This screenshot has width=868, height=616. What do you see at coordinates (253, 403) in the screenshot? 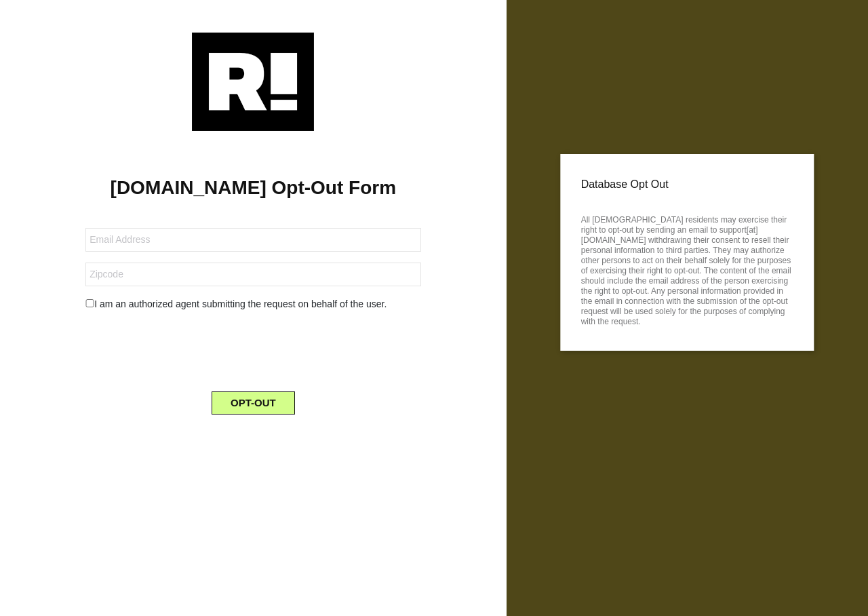
I see `button: OPT-OUT` at bounding box center [253, 403].